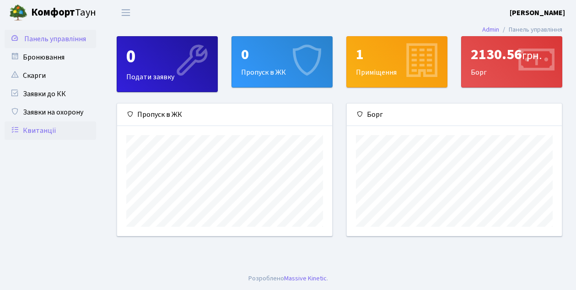  What do you see at coordinates (522, 30) in the screenshot?
I see `nav: breadcrumb` at bounding box center [522, 30].